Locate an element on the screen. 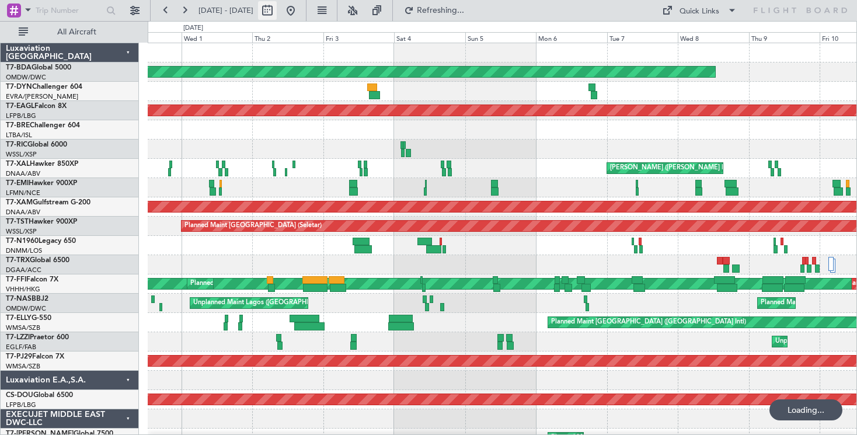  a: CS-DOUGlobal 6500 is located at coordinates (39, 395).